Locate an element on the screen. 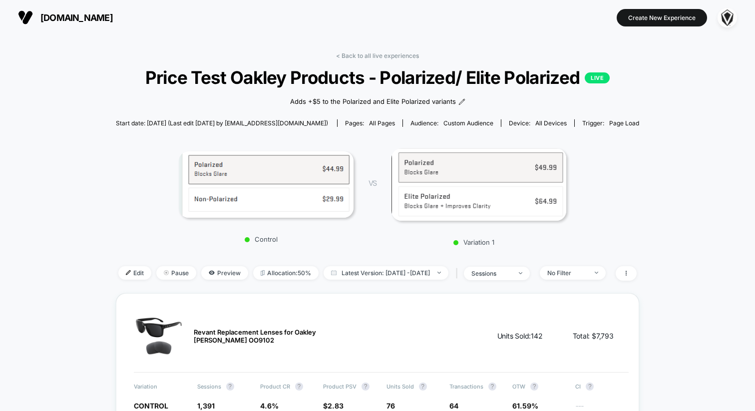 This screenshot has width=755, height=411. span: Edit is located at coordinates (135, 273).